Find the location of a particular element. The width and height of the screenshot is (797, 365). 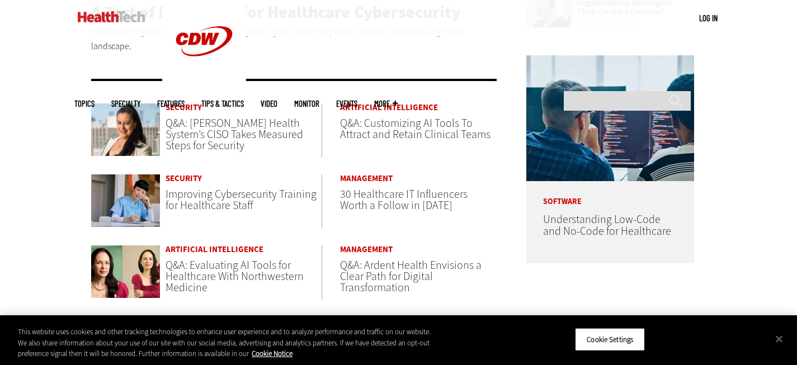

img: nurse studying on computer is located at coordinates (126, 201).